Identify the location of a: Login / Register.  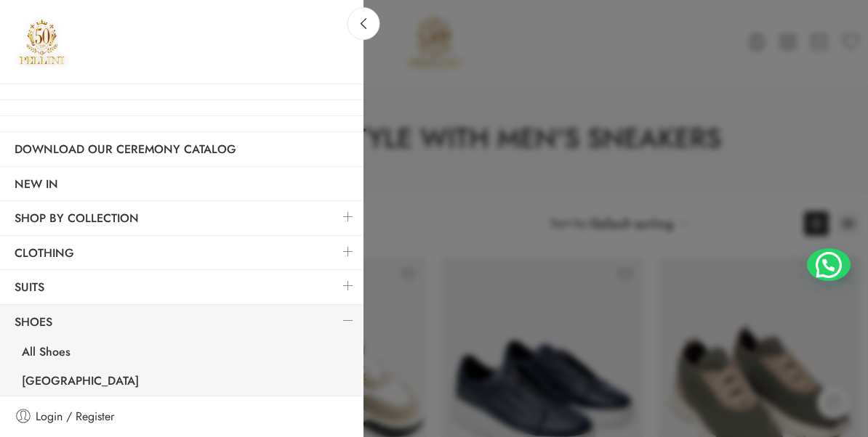
(182, 417).